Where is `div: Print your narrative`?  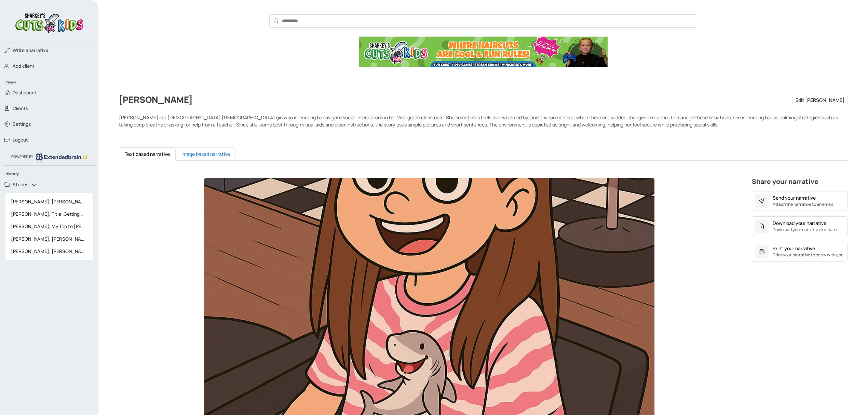
div: Print your narrative is located at coordinates (794, 248).